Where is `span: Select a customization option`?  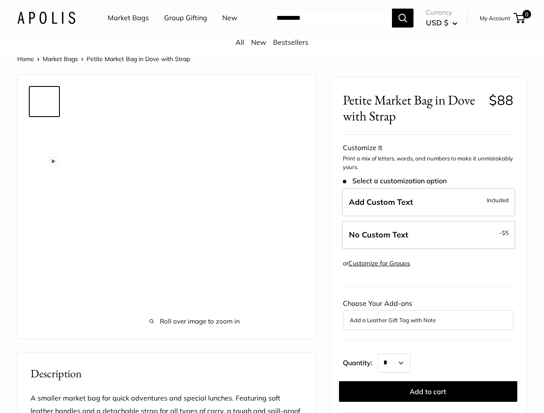
span: Select a customization option is located at coordinates (394, 181).